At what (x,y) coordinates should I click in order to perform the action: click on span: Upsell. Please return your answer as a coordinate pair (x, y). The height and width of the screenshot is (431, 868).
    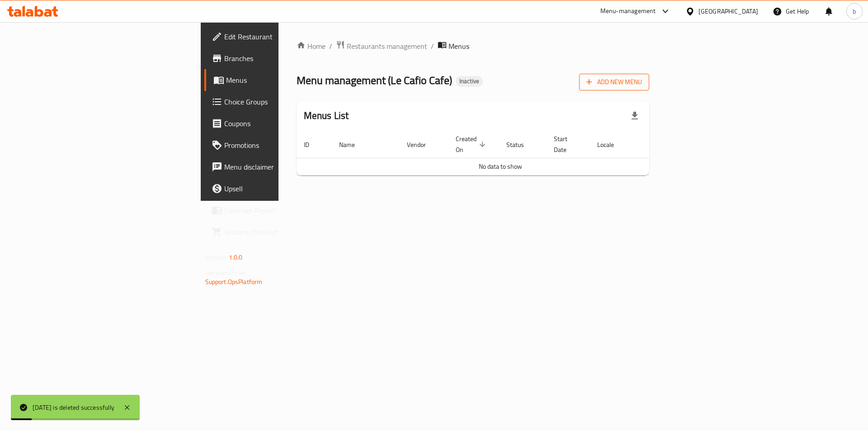
    Looking at the image, I should click on (281, 188).